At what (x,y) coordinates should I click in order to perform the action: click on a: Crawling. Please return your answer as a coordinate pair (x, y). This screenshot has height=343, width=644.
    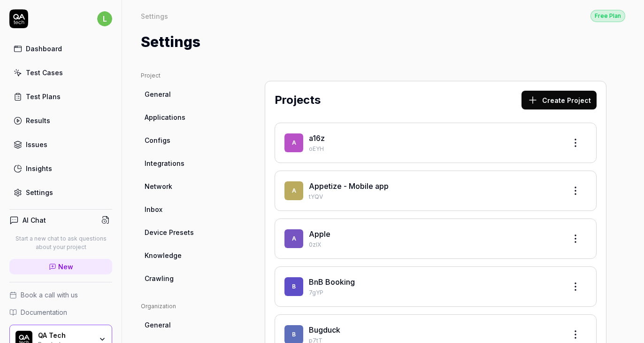
    Looking at the image, I should click on (186, 278).